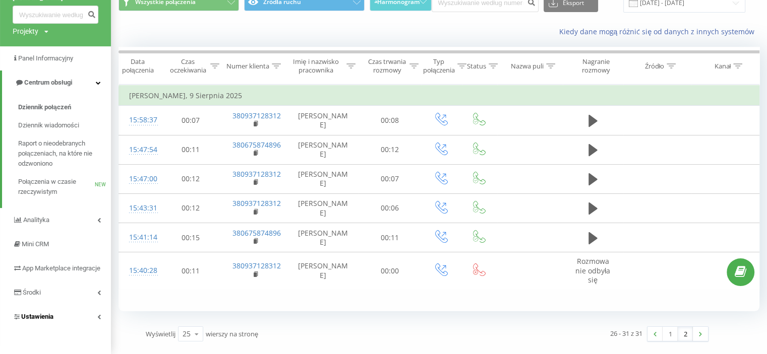 Image resolution: width=767 pixels, height=354 pixels. I want to click on div: Nagranie rozmowy, so click(595, 66).